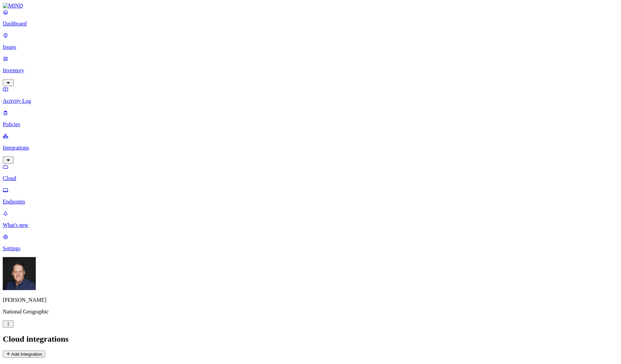 The image size is (621, 364). I want to click on p: Activity Log, so click(310, 101).